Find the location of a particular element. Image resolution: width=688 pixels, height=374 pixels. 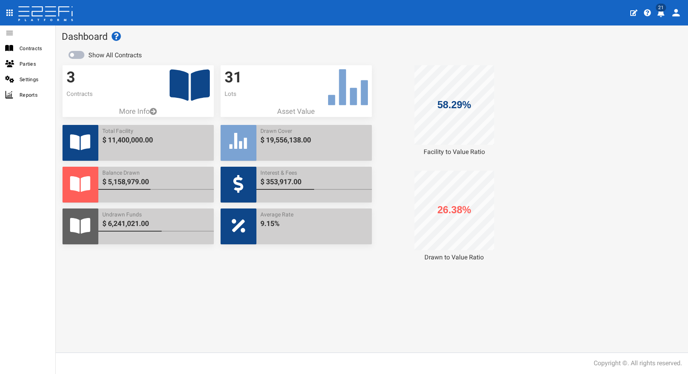

span: Contracts is located at coordinates (34, 48).